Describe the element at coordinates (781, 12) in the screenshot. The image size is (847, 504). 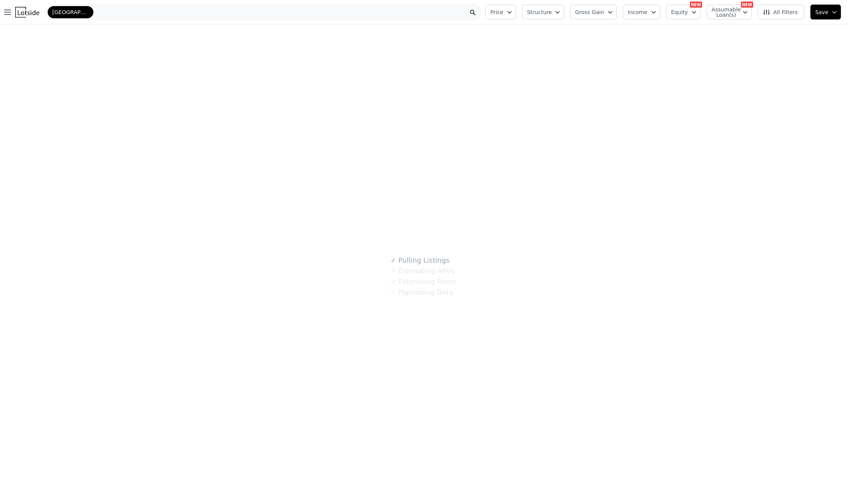
I see `button: All Filters` at that location.